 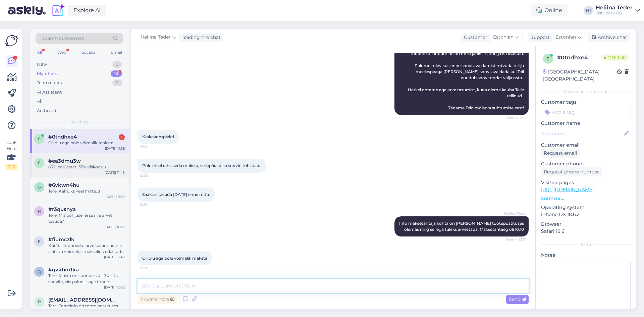 What do you see at coordinates (117, 74) in the screenshot?
I see `div: 14` at bounding box center [117, 74].